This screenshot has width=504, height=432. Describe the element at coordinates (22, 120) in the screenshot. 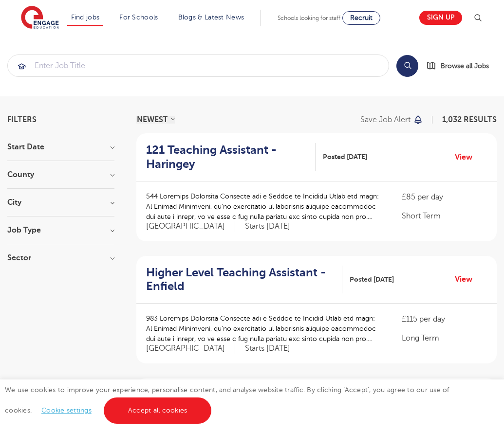

I see `span: Filters` at that location.